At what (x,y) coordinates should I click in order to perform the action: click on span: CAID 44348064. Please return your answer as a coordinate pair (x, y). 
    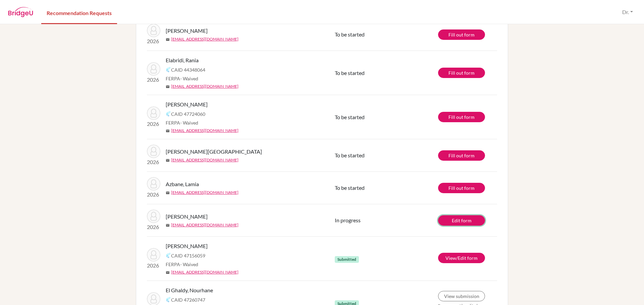
    Looking at the image, I should click on (188, 70).